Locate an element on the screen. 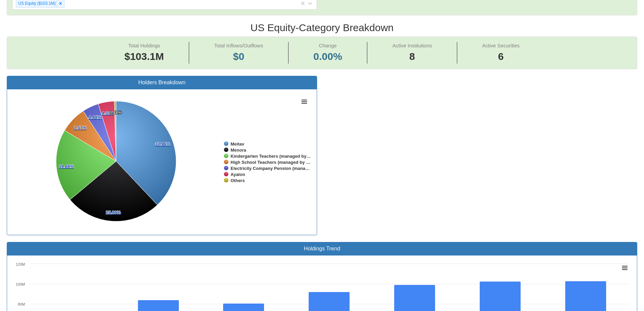 This screenshot has width=644, height=311. h2: US Equity - Category Breakdown is located at coordinates (322, 27).